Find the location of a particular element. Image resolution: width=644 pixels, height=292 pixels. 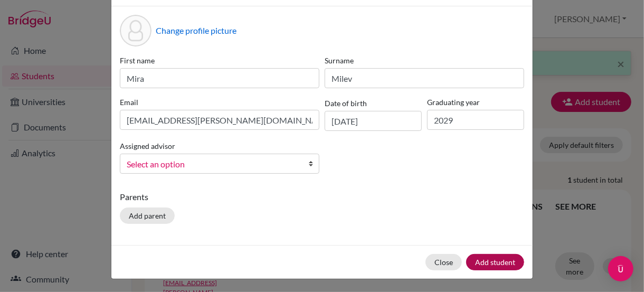

label: Date of birth is located at coordinates (346, 103).